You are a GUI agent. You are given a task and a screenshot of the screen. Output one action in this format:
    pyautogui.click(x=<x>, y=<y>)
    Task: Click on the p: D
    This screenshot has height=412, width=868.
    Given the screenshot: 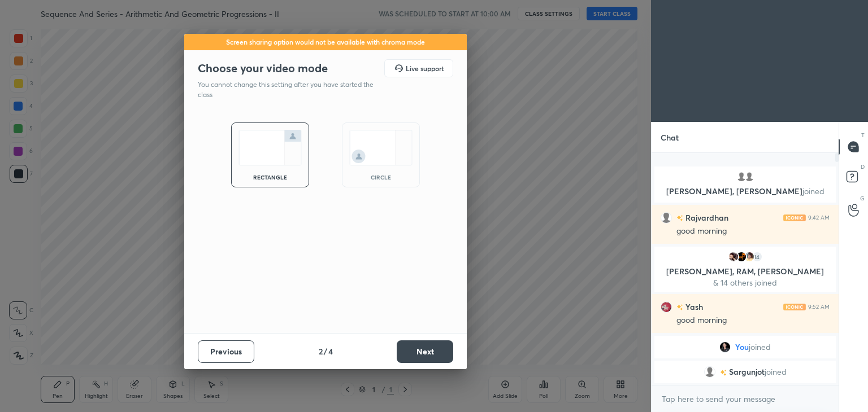 What is the action you would take?
    pyautogui.click(x=862, y=167)
    